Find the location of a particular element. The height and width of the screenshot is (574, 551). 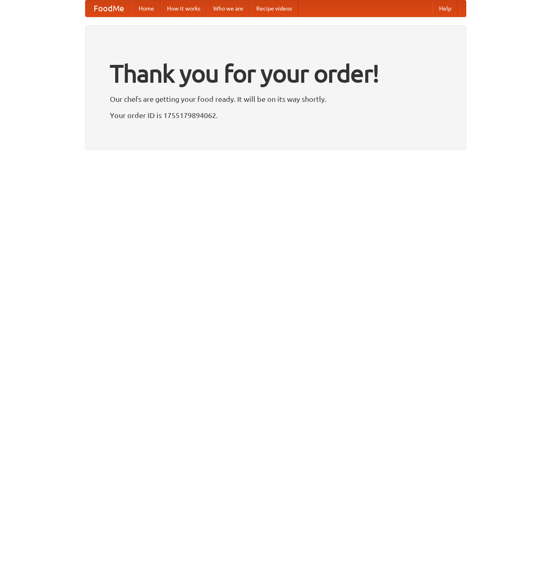

a: FoodMe is located at coordinates (109, 9).